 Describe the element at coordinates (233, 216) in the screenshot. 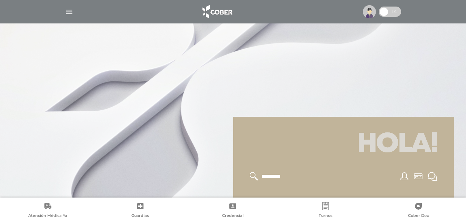

I see `span: Credencial` at that location.